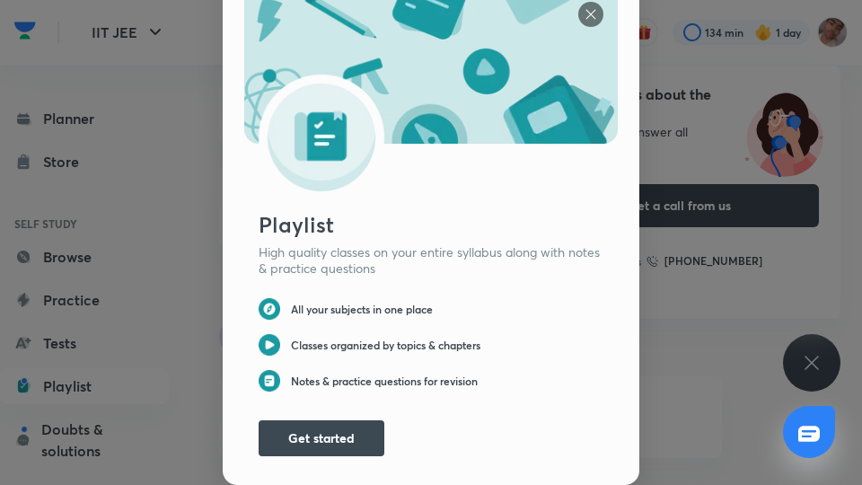 This screenshot has width=862, height=485. I want to click on h6: Notes & practice questions for revision, so click(384, 381).